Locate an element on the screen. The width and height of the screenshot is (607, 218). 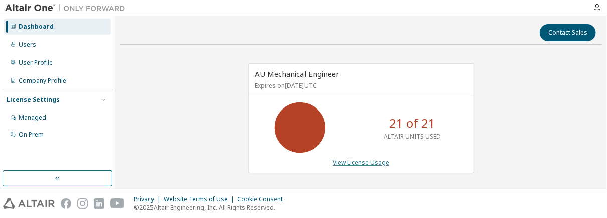
div: Company Profile is located at coordinates (42, 81).